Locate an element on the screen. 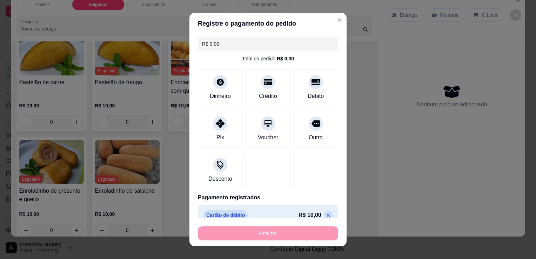 The image size is (536, 259). div: Dinheiro is located at coordinates (220, 96).